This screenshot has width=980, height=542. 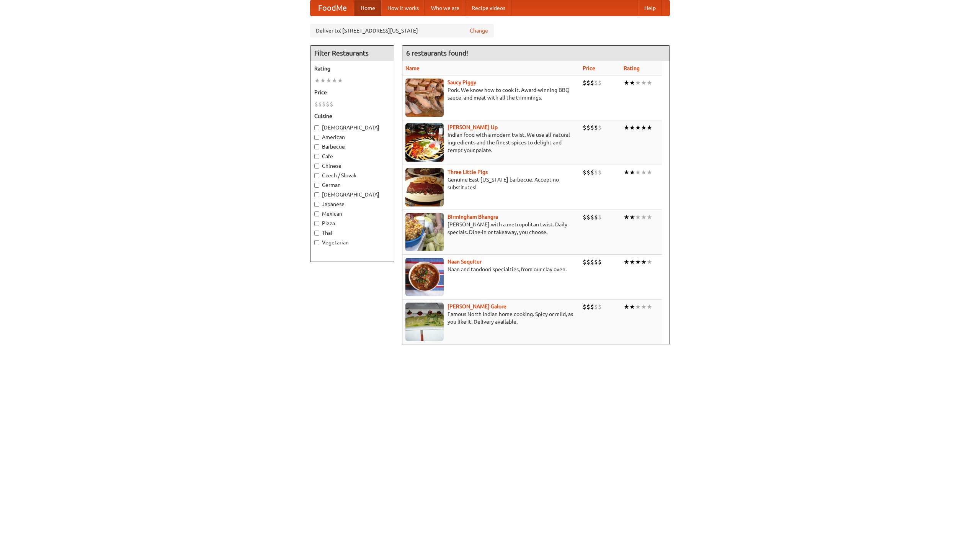 I want to click on input: Barbecue, so click(x=316, y=147).